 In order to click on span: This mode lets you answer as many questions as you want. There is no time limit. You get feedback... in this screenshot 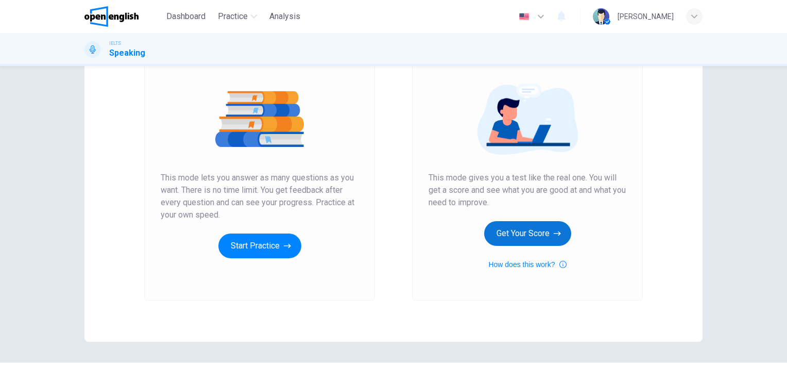, I will do `click(260, 196)`.